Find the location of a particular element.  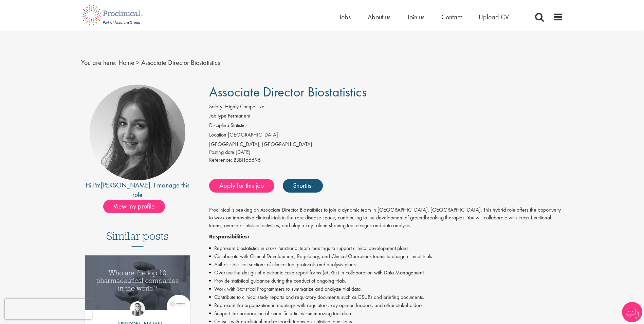

a: About us is located at coordinates (379, 17).